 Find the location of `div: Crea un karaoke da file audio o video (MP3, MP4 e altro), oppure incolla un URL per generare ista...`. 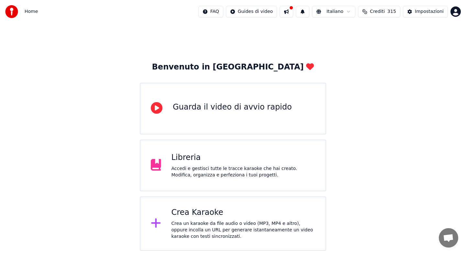

div: Crea un karaoke da file audio o video (MP3, MP4 e altro), oppure incolla un URL per generare ista... is located at coordinates (243, 230).